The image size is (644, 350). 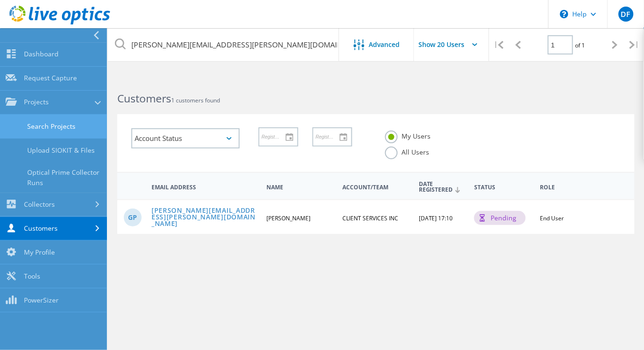 What do you see at coordinates (407, 151) in the screenshot?
I see `label: All Users` at bounding box center [407, 151].